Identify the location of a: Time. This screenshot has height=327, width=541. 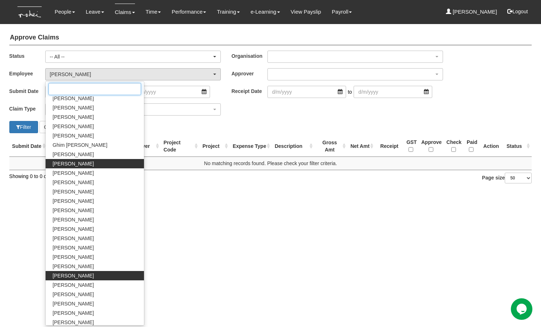
(153, 12).